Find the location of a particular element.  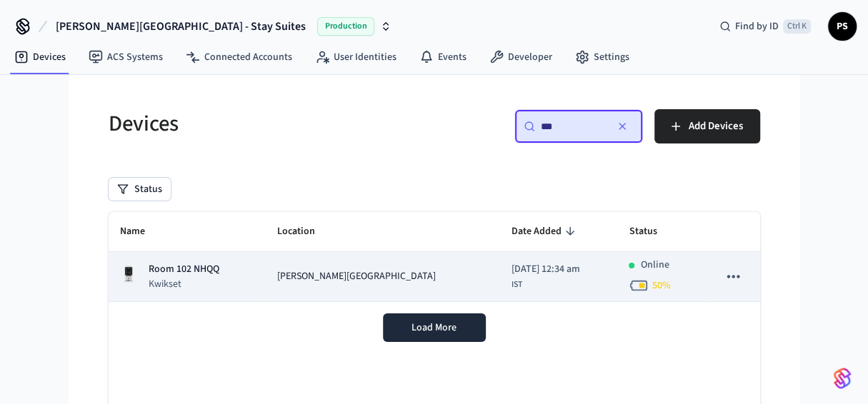

button: Load More is located at coordinates (434, 328).